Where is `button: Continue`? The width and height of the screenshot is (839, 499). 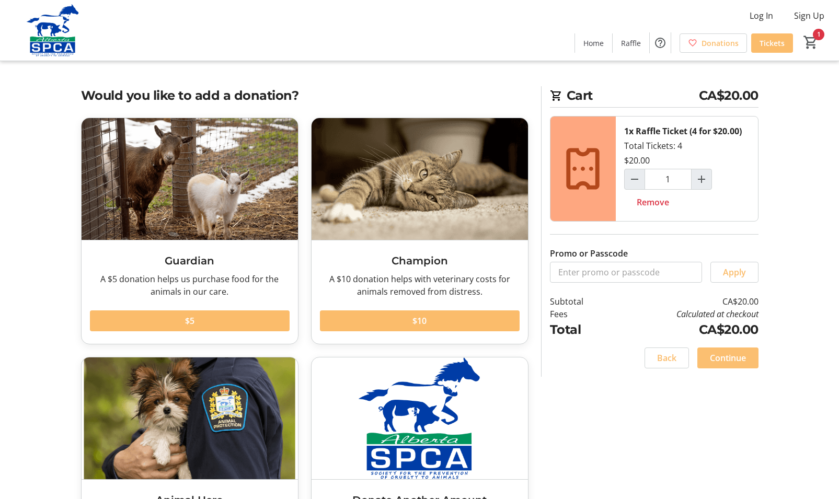
button: Continue is located at coordinates (727, 358).